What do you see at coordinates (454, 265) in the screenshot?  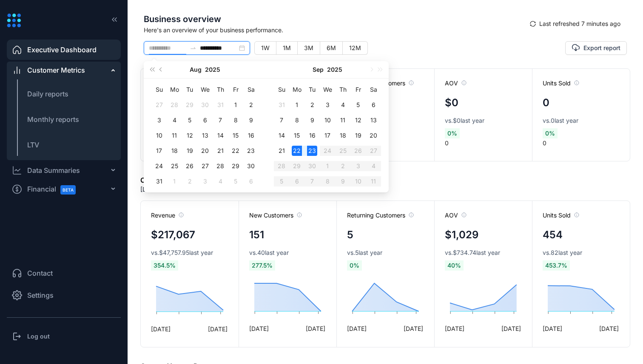 I see `span: 40 %` at bounding box center [454, 265].